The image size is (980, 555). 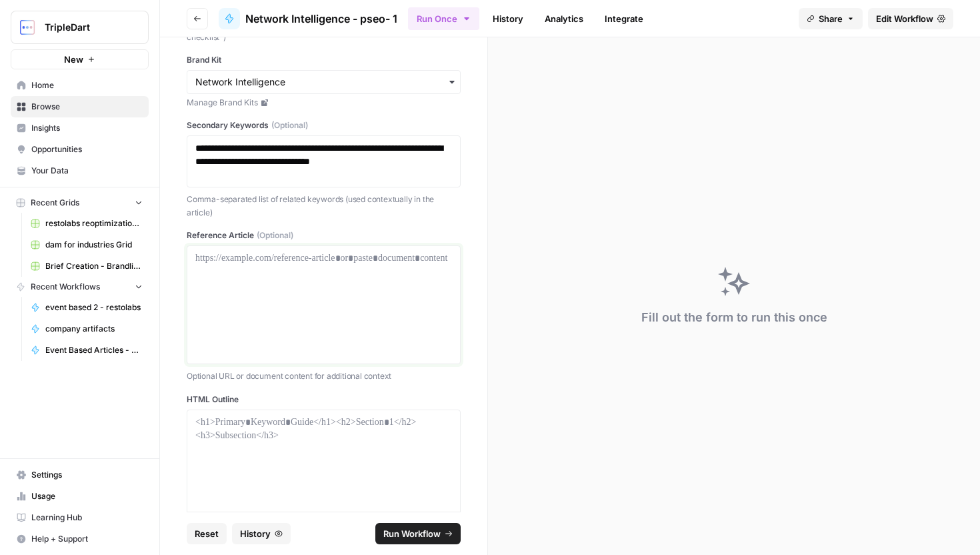 I want to click on a: Integrate, so click(x=624, y=18).